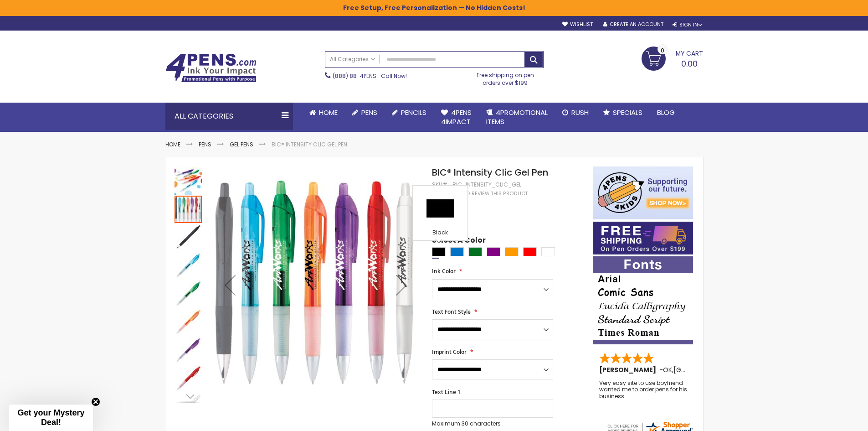 The image size is (868, 431). Describe the element at coordinates (663, 51) in the screenshot. I see `span: 0` at that location.